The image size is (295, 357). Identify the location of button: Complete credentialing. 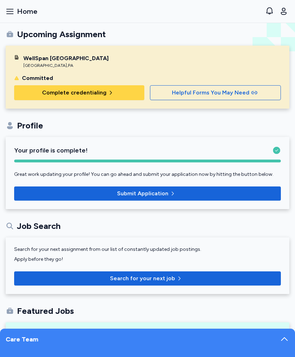
(79, 93).